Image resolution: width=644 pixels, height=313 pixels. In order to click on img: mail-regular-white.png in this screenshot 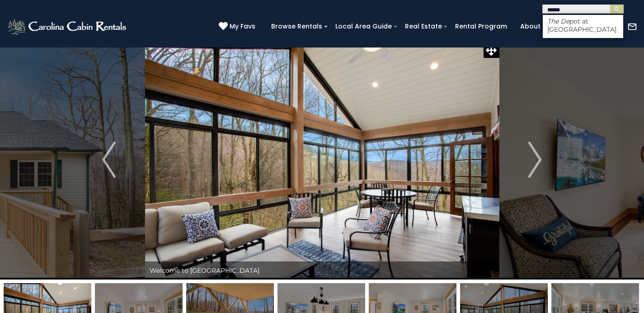, I will do `click(632, 27)`.